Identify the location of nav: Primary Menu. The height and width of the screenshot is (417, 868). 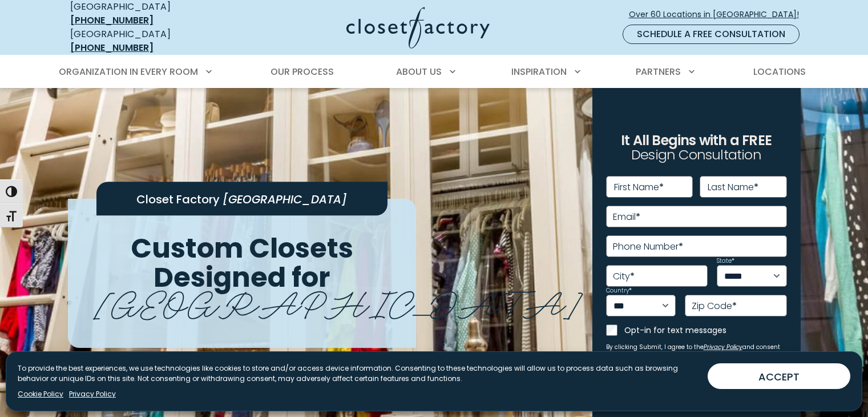
(434, 72).